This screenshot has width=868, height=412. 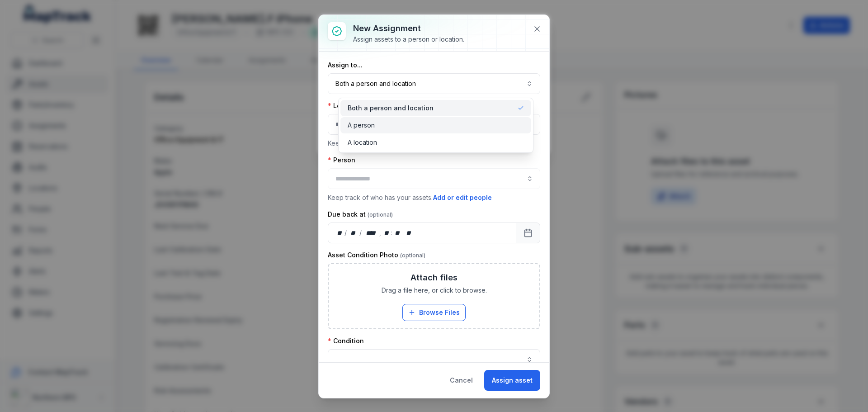 I want to click on span: A person, so click(x=361, y=125).